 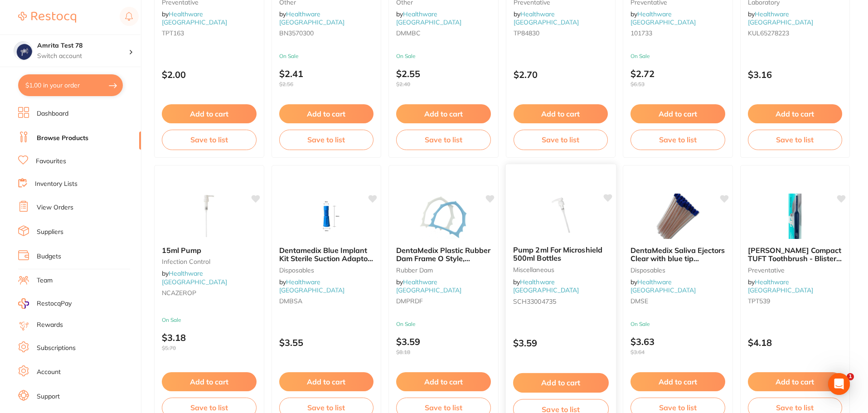 What do you see at coordinates (443, 78) in the screenshot?
I see `p: $2.55` at bounding box center [443, 78].